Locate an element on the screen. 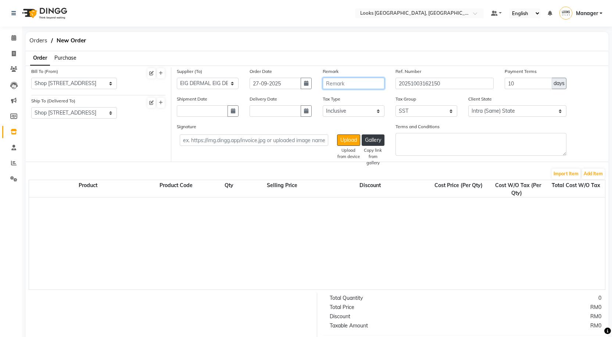 This screenshot has width=612, height=337. div: Qty is located at coordinates (229, 189).